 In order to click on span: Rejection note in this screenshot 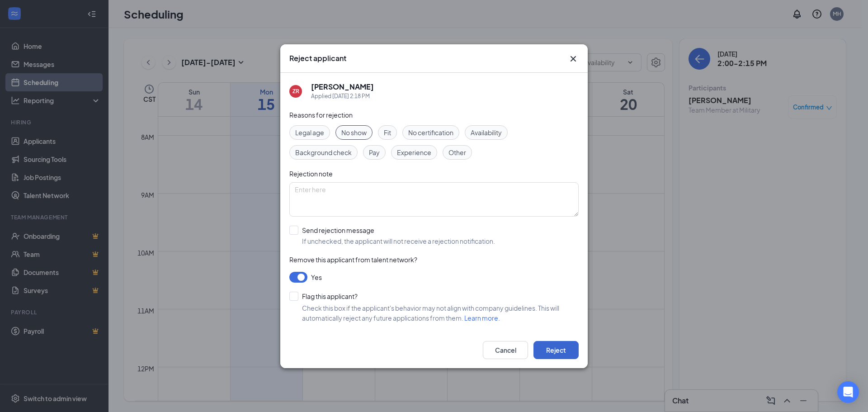, I will do `click(311, 174)`.